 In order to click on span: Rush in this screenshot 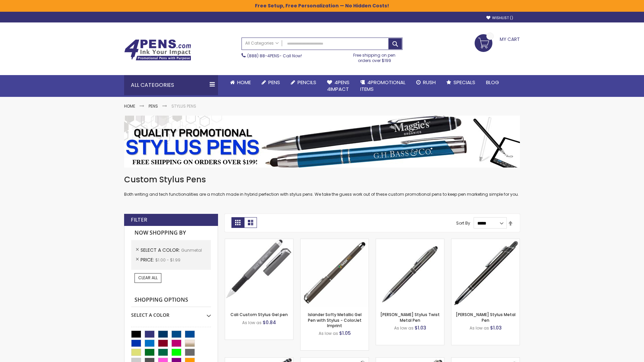, I will do `click(429, 82)`.